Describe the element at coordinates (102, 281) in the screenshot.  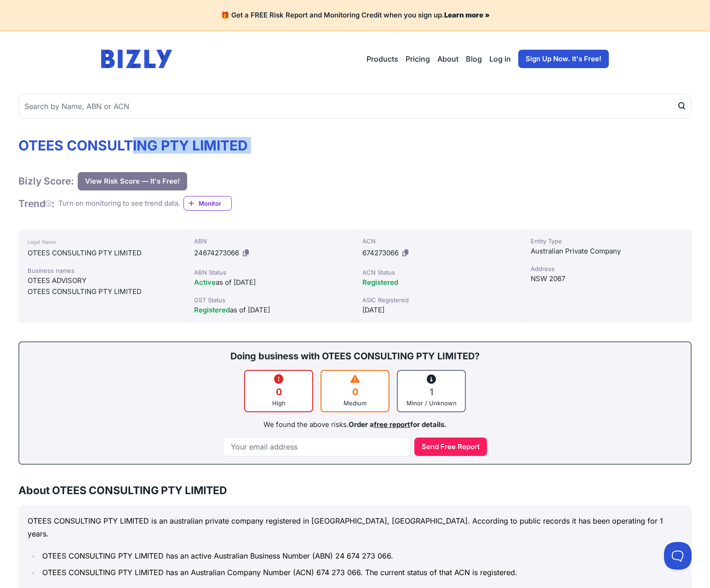
I see `div: OTEES ADVISORY` at that location.